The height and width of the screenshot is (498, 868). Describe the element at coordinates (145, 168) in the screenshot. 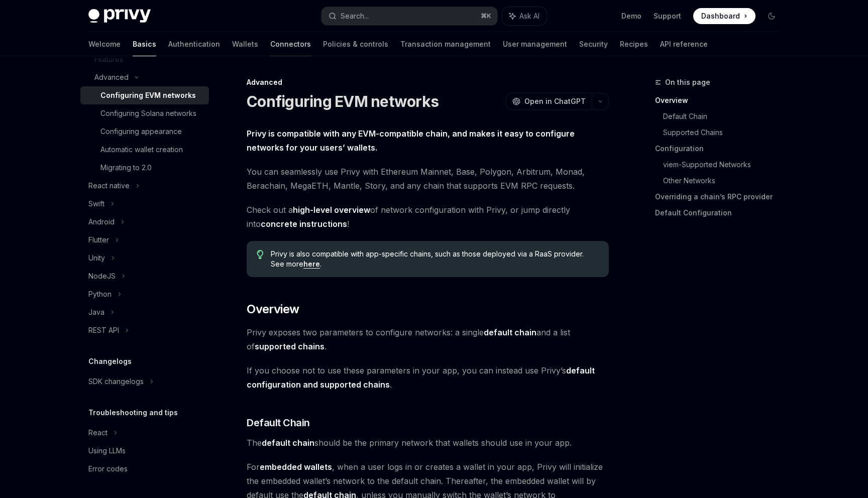

I see `a: Migrating to 2.0` at that location.